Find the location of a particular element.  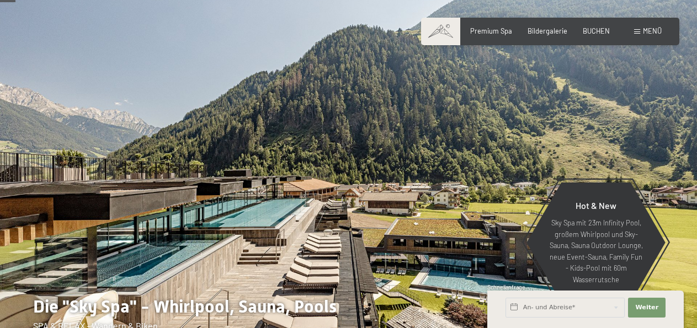

a: BUCHEN is located at coordinates (596, 31).